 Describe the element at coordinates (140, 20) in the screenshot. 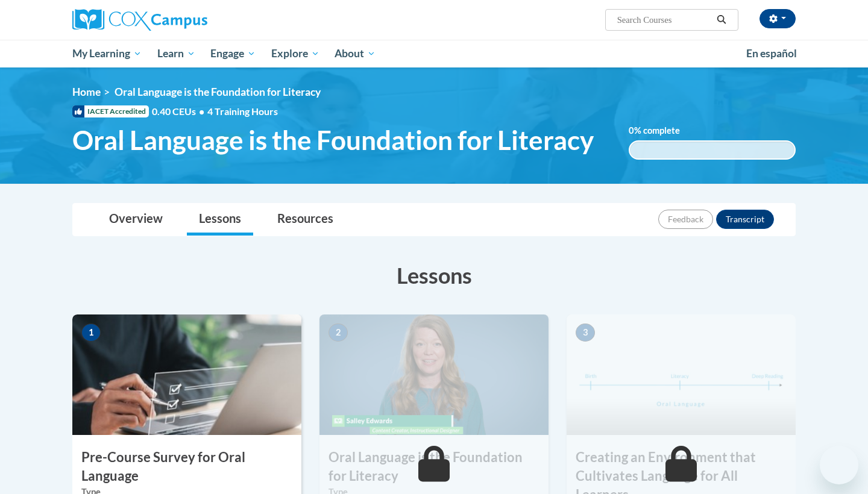

I see `img: Cox Campus` at that location.